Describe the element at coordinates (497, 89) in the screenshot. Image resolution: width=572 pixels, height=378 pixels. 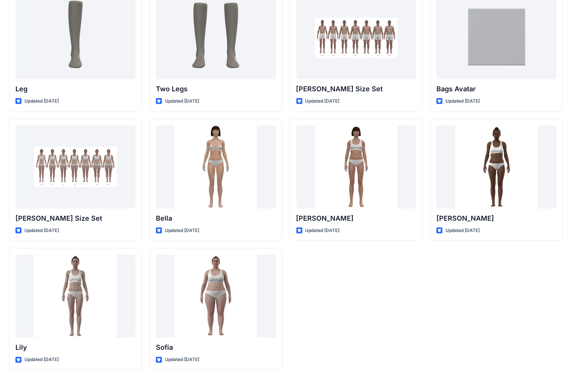
I see `p: Bags Avatar` at that location.